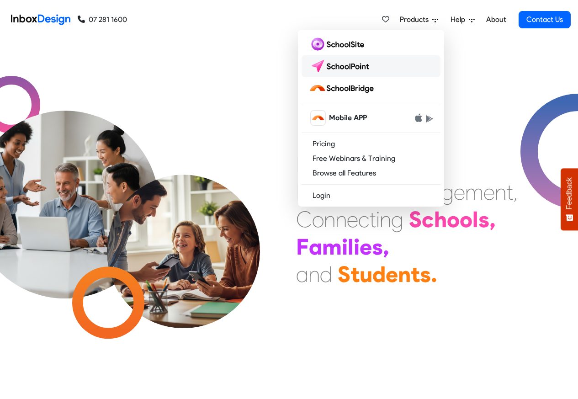 The image size is (578, 399). I want to click on span: Mobile APP, so click(348, 118).